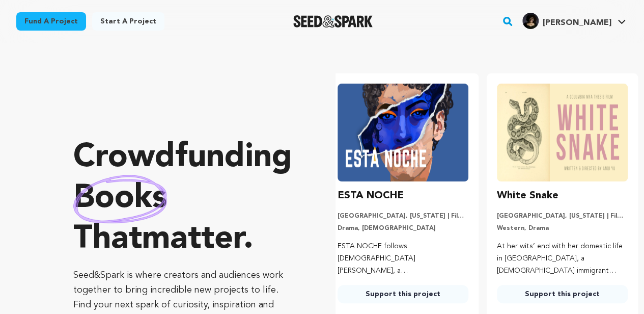 This screenshot has width=644, height=314. What do you see at coordinates (402, 132) in the screenshot?
I see `img: ESTA NOCHE image` at bounding box center [402, 132].